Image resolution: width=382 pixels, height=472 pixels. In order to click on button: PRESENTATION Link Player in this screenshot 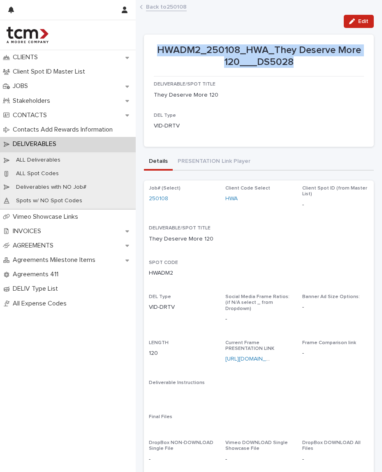, I will do `click(214, 162)`.